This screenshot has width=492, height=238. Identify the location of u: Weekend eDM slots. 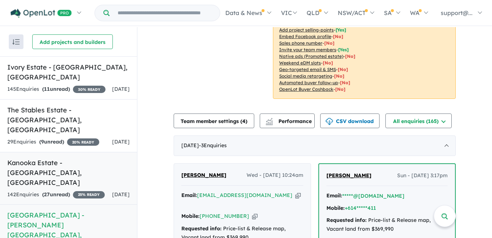
(300, 63).